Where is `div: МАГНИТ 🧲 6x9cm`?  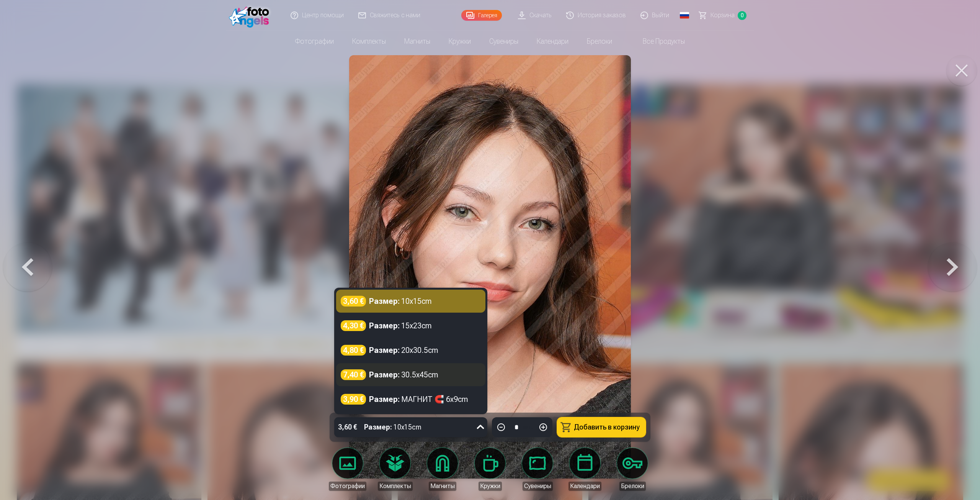 div: МАГНИТ 🧲 6x9cm is located at coordinates (418, 399).